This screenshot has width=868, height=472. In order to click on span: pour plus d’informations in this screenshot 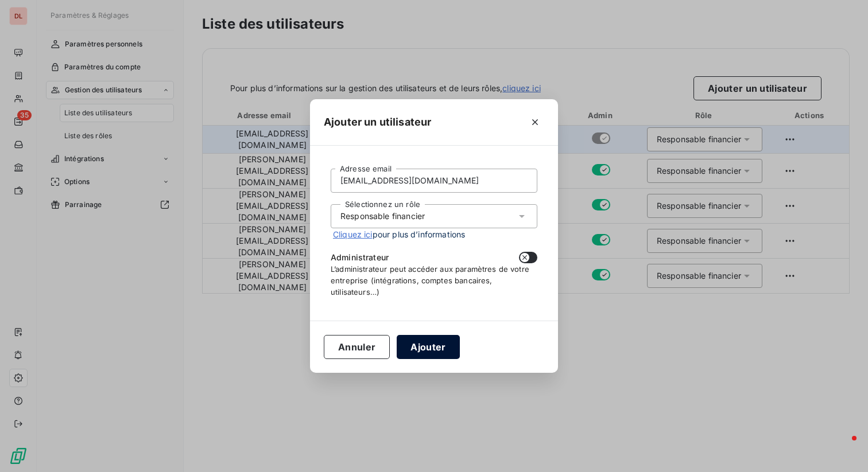, I will do `click(399, 234)`.